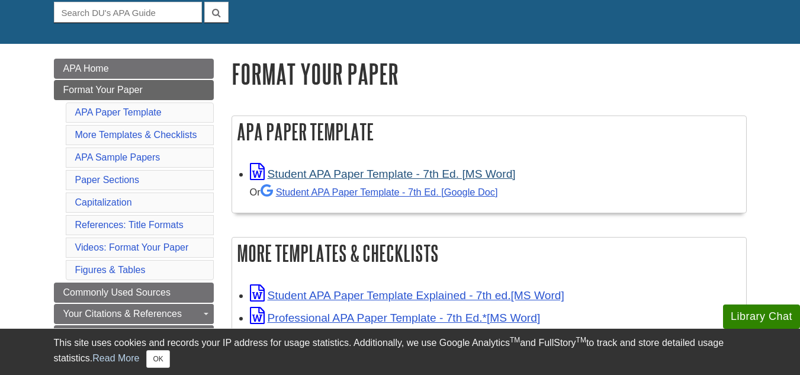 This screenshot has height=375, width=800. What do you see at coordinates (86, 68) in the screenshot?
I see `span: APA Home` at bounding box center [86, 68].